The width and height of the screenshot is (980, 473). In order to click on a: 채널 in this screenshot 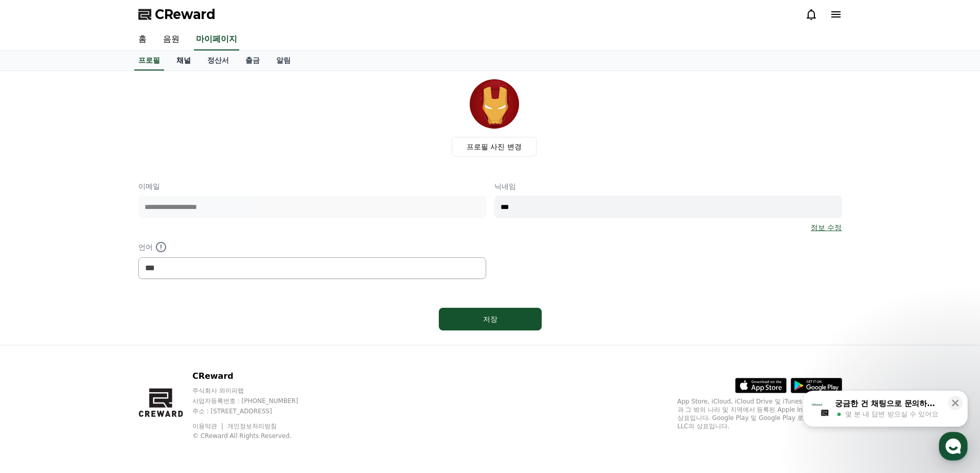, I will do `click(183, 60)`.